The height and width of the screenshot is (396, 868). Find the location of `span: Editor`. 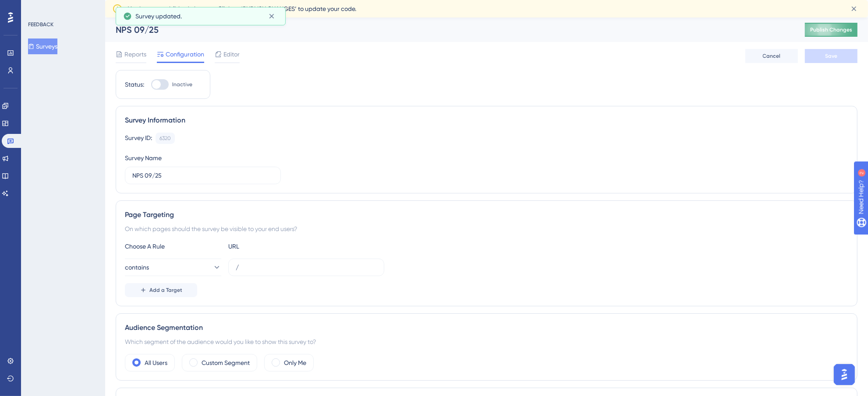

span: Editor is located at coordinates (232, 55).